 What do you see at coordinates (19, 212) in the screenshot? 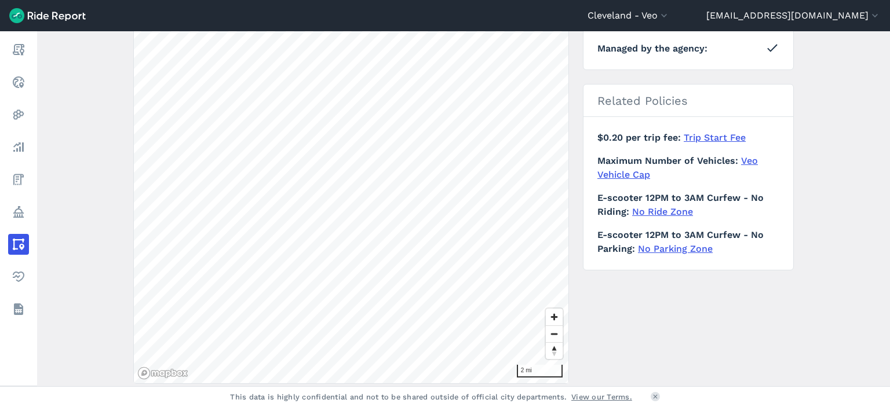
I see `a: Policy` at bounding box center [19, 212].